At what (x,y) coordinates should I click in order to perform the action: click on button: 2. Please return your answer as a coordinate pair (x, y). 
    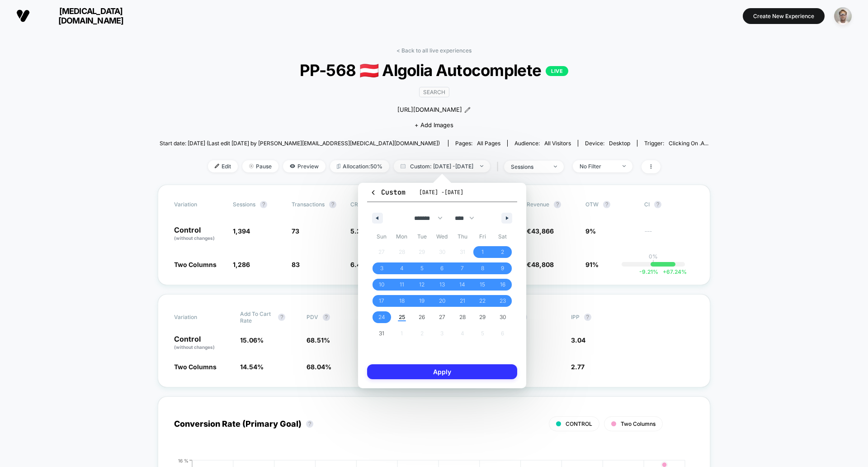
    Looking at the image, I should click on (502, 252).